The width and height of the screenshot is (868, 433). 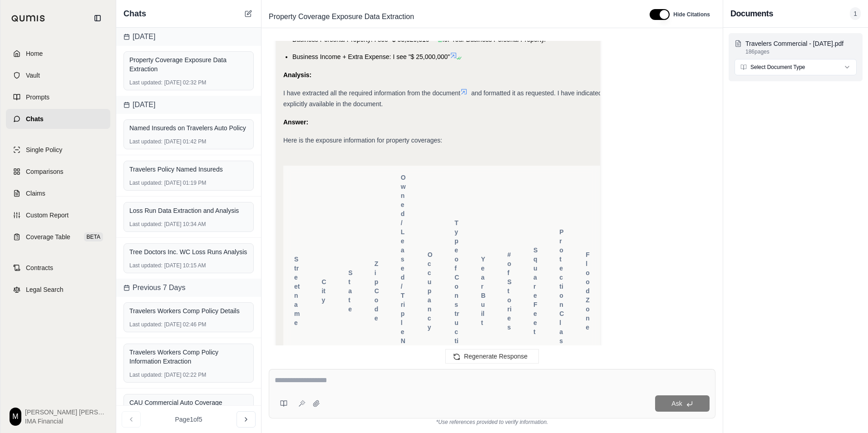 What do you see at coordinates (45, 172) in the screenshot?
I see `span: Comparisons` at bounding box center [45, 172].